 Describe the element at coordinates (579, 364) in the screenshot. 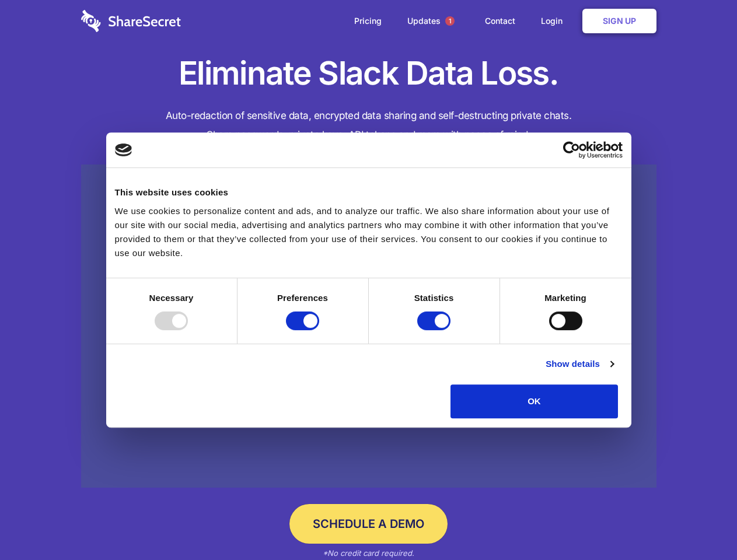

I see `a: Show details` at that location.